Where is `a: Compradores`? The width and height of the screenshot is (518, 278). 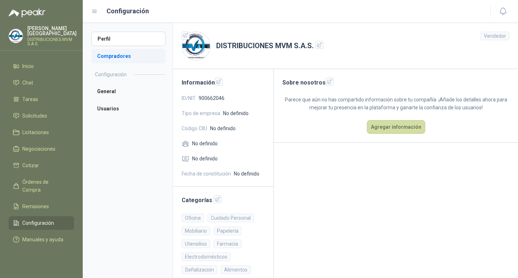
a: Compradores is located at coordinates (128, 56).